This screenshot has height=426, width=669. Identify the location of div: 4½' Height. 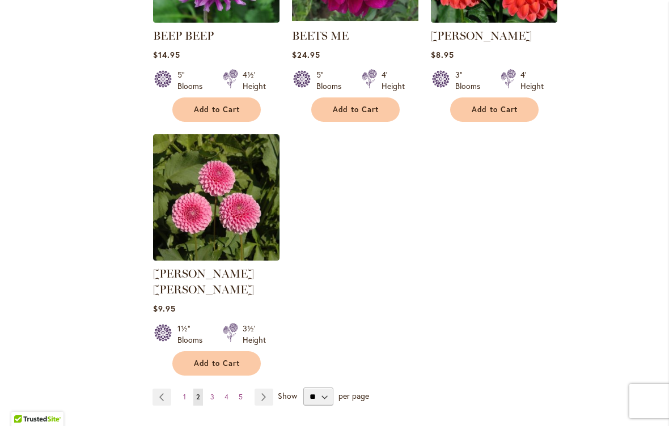
(254, 80).